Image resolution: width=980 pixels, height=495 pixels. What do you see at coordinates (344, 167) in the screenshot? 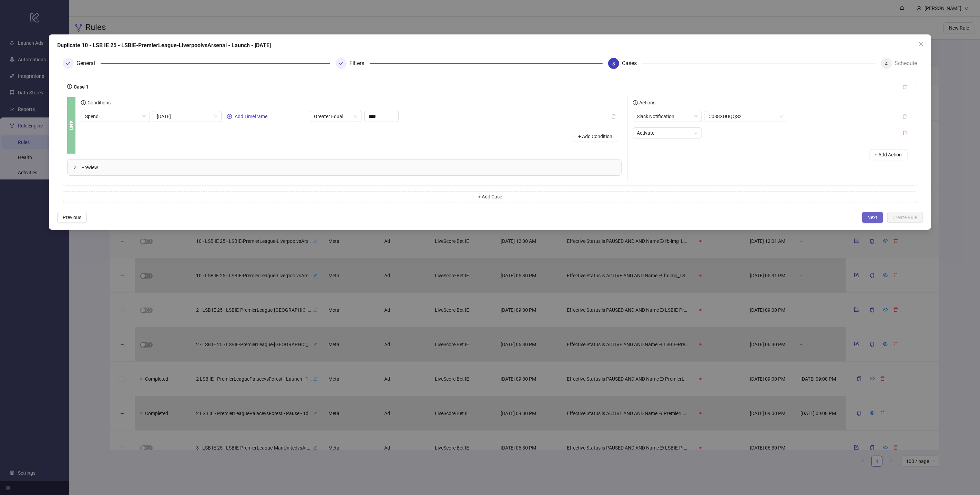
I see `div: Preview` at bounding box center [344, 167].